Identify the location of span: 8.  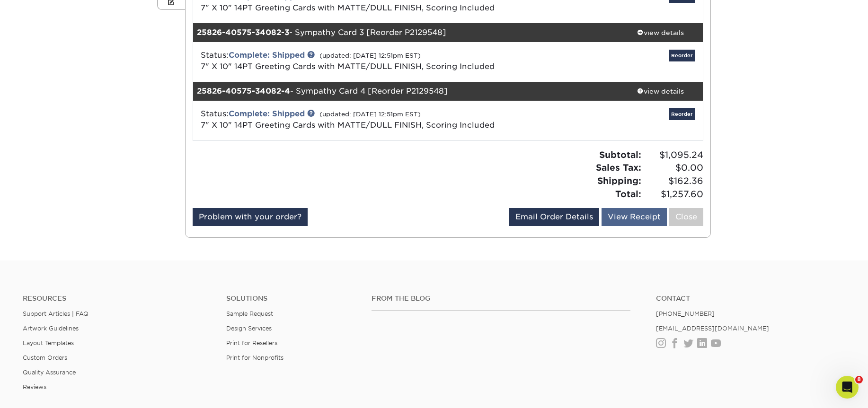
(858, 380).